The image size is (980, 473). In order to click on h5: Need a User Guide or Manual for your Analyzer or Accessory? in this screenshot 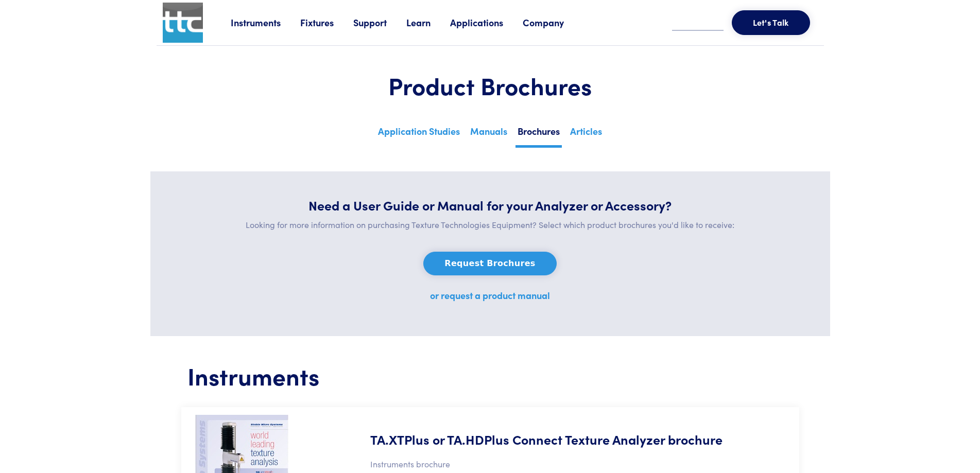, I will do `click(490, 205)`.